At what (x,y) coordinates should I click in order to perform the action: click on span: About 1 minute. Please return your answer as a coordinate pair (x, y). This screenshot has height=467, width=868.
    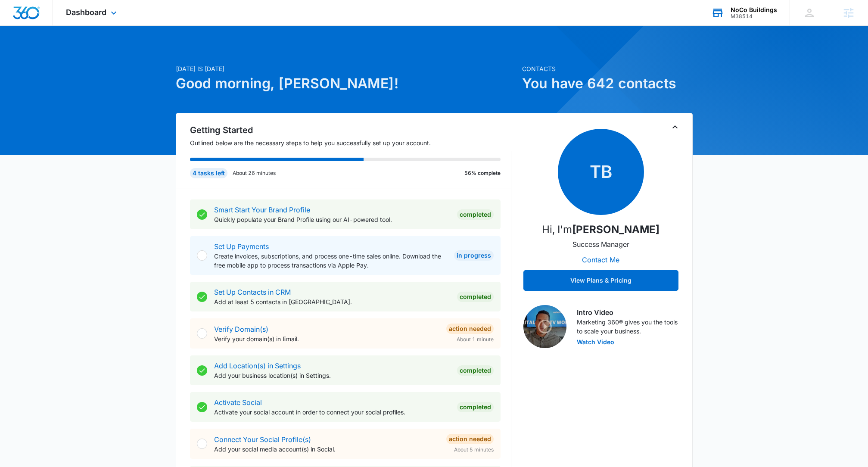
    Looking at the image, I should click on (475, 339).